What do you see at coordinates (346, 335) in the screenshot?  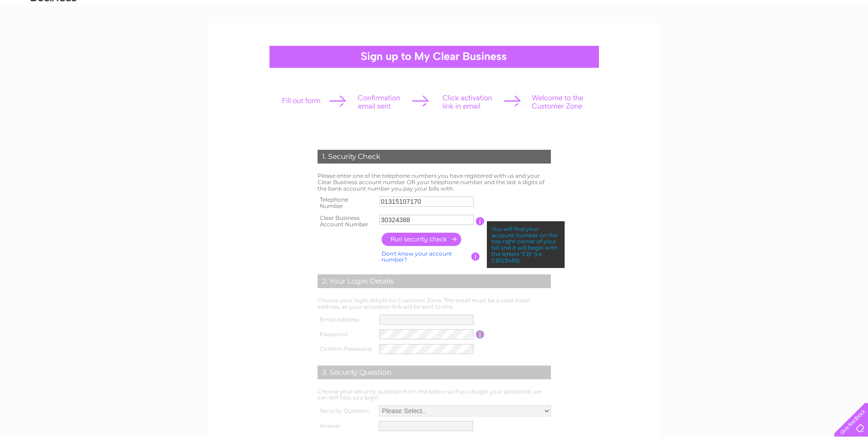 I see `th: Password` at bounding box center [346, 335].